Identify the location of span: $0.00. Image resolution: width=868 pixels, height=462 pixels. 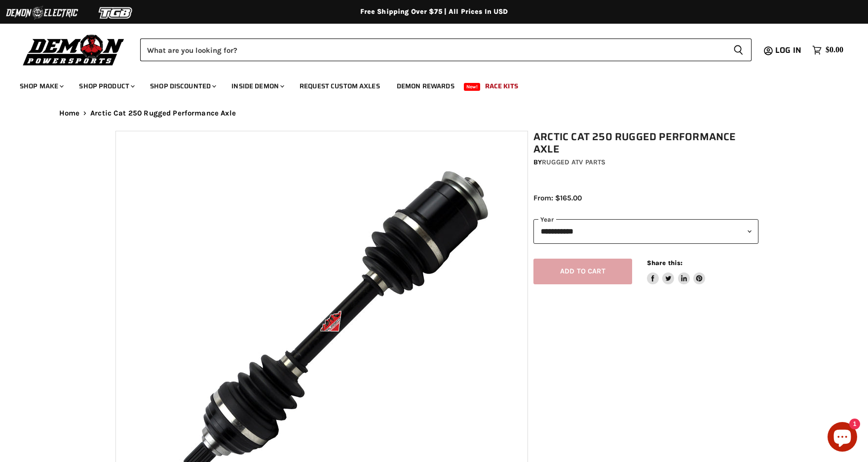
(834, 50).